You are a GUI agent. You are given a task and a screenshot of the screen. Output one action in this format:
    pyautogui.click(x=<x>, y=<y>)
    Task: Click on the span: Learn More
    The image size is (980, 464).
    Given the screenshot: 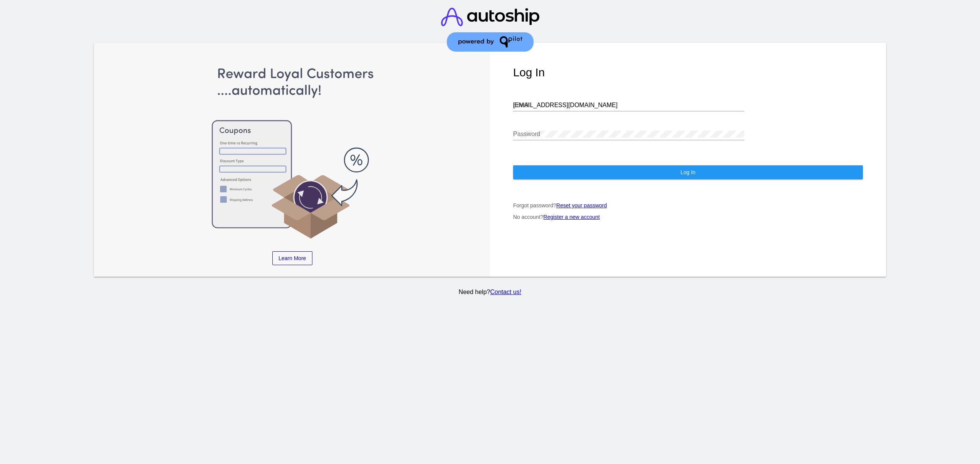 What is the action you would take?
    pyautogui.click(x=292, y=258)
    